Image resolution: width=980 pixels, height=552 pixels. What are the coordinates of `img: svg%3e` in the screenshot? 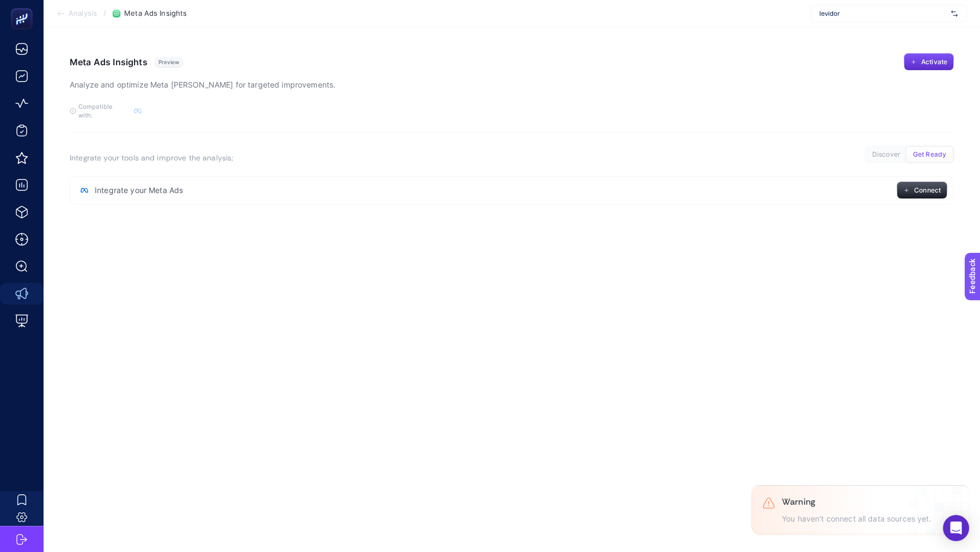 It's located at (954, 14).